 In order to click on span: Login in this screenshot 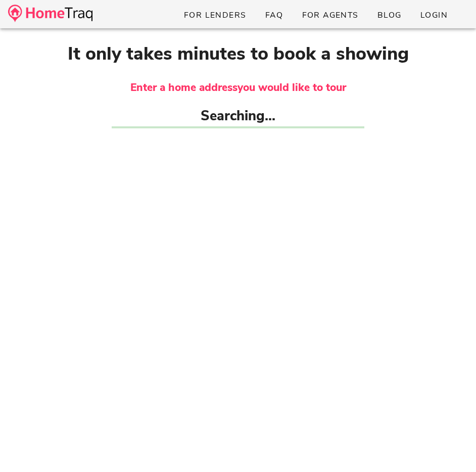, I will do `click(434, 15)`.